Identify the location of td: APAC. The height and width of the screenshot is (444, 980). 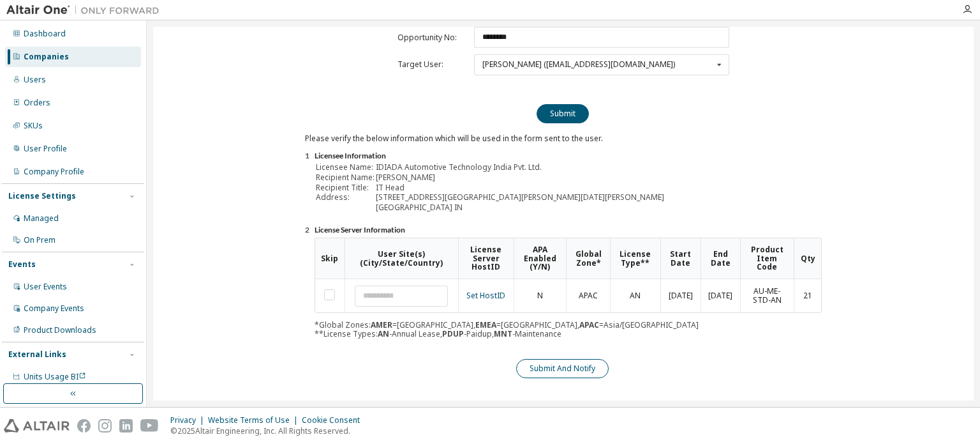
(588, 296).